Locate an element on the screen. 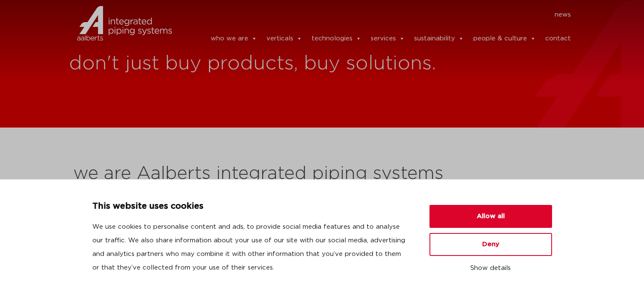  h2: we are Aalberts integrated piping systems is located at coordinates (322, 174).